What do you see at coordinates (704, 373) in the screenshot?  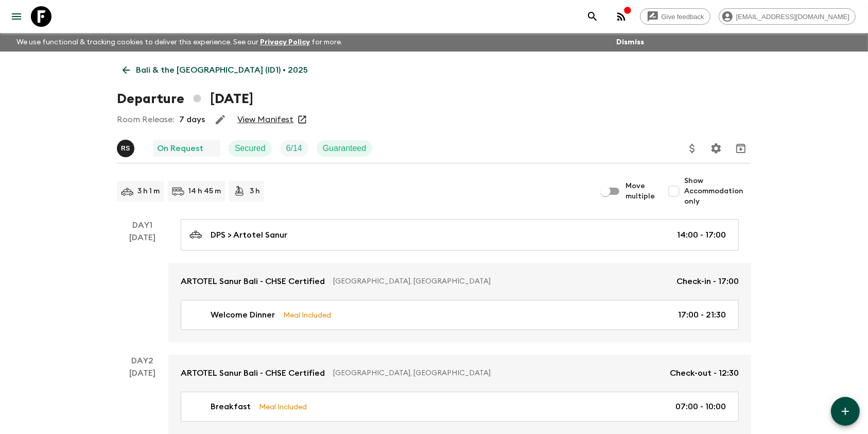 I see `p: Check-out - 12:30` at bounding box center [704, 373].